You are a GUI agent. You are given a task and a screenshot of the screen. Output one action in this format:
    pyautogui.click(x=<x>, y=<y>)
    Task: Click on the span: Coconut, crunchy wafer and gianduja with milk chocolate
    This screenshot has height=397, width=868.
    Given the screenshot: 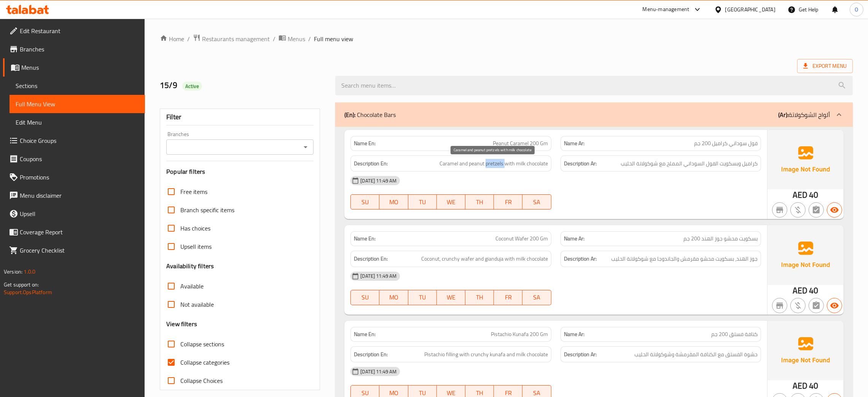 What is the action you would take?
    pyautogui.click(x=485, y=258)
    